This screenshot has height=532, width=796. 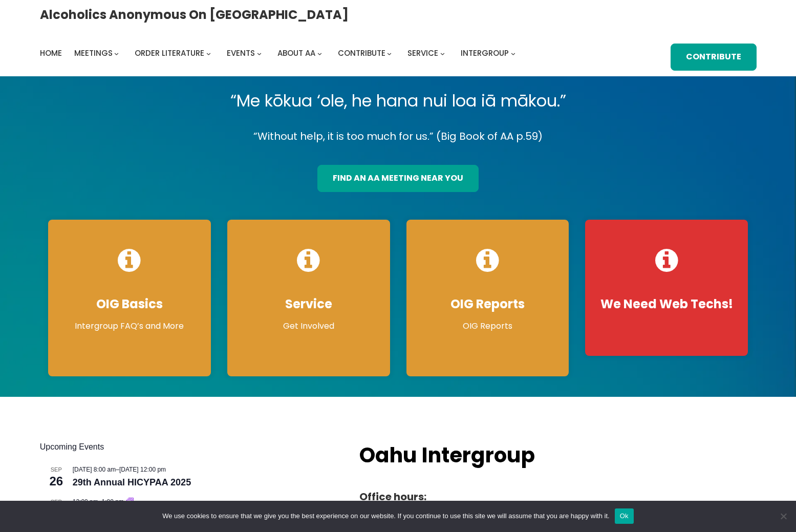 What do you see at coordinates (398, 136) in the screenshot?
I see `p: “Without help, it is too much for us.” (Big Book of AA p.59)` at bounding box center [398, 136].